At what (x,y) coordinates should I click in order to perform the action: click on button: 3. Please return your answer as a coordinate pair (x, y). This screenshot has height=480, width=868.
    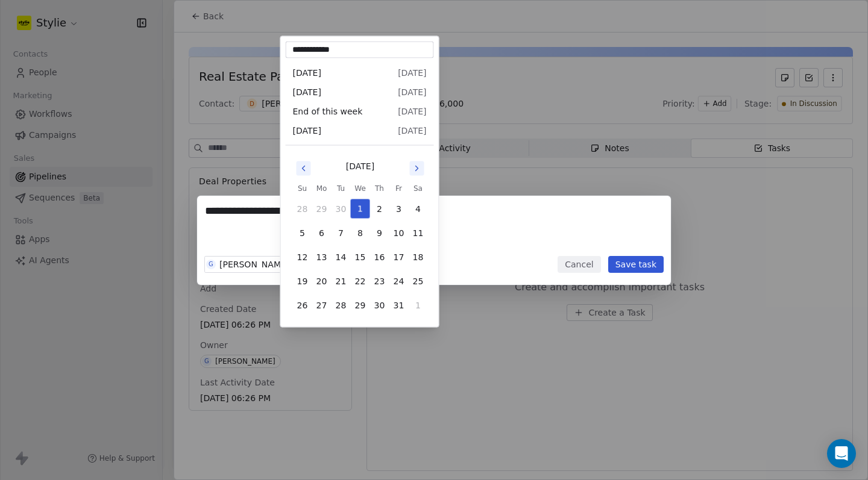
    Looking at the image, I should click on (399, 209).